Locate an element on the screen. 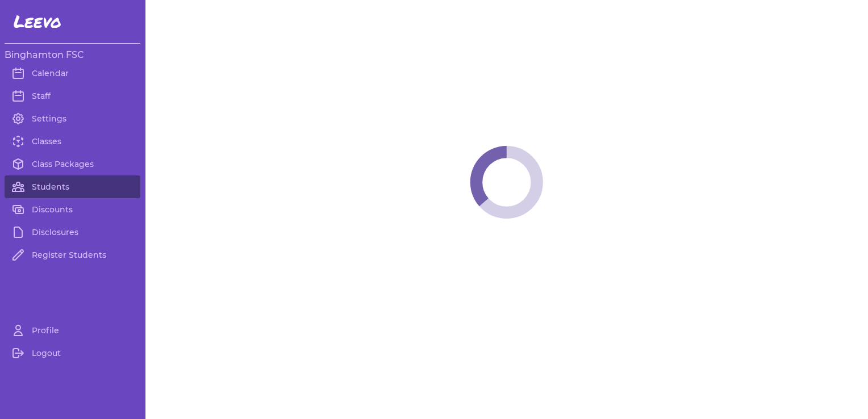  a: Discounts is located at coordinates (72, 209).